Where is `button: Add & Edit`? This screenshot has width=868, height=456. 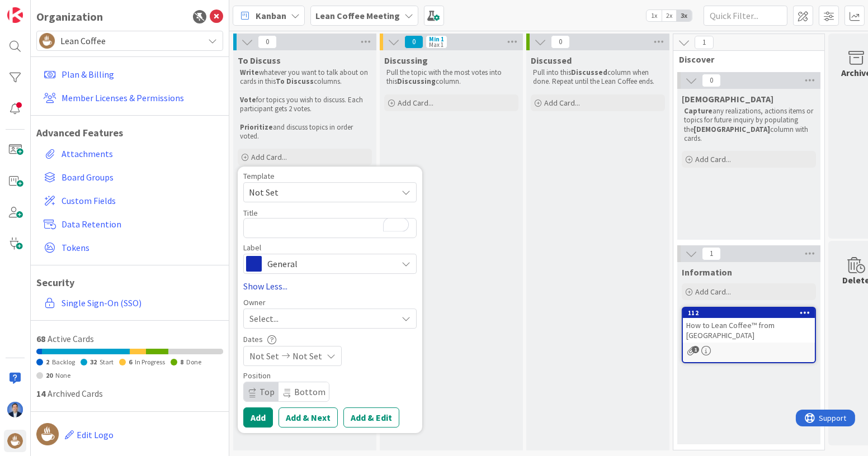 button: Add & Edit is located at coordinates (371, 417).